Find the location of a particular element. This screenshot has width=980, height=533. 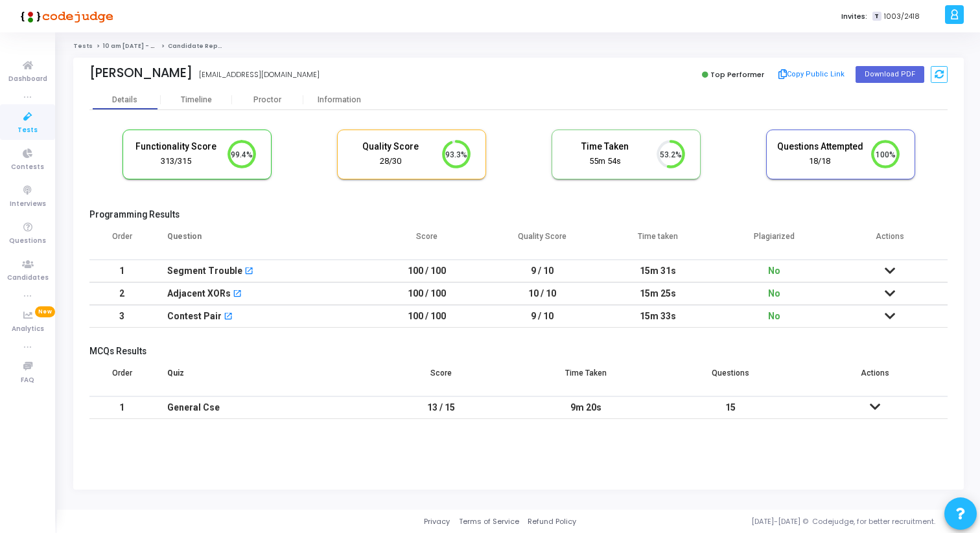

td: 10 / 10 is located at coordinates (543, 293).